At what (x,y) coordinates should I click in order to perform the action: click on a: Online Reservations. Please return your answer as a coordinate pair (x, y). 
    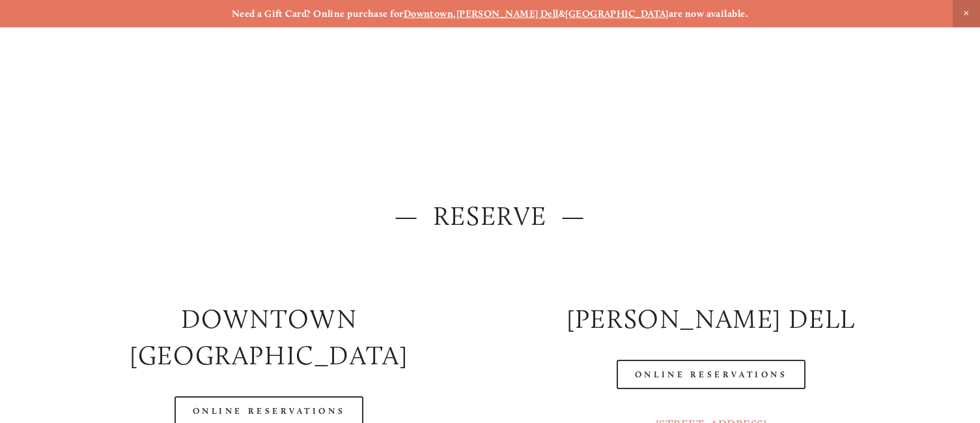
    Looking at the image, I should click on (711, 374).